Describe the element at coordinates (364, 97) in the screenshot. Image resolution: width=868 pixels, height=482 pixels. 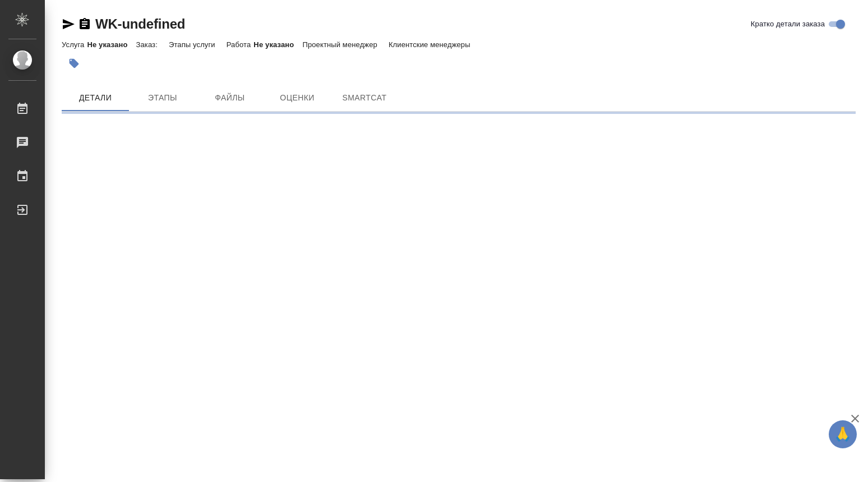
I see `span: SmartCat` at that location.